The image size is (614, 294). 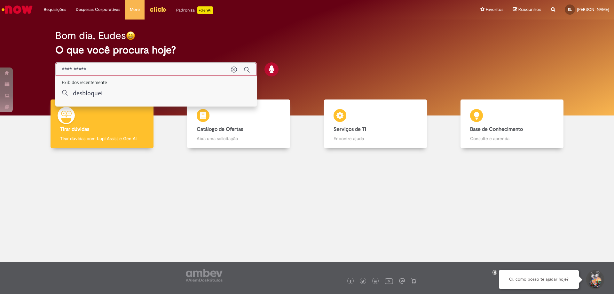 I want to click on span: Requisições, so click(x=55, y=10).